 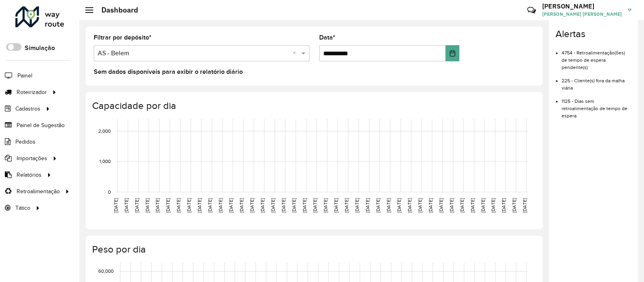 What do you see at coordinates (104, 131) in the screenshot?
I see `text: 2,000` at bounding box center [104, 131].